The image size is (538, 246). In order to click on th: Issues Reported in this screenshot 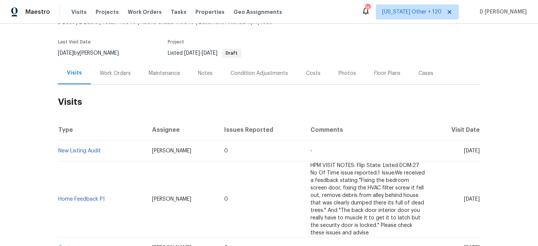, I will do `click(261, 130)`.